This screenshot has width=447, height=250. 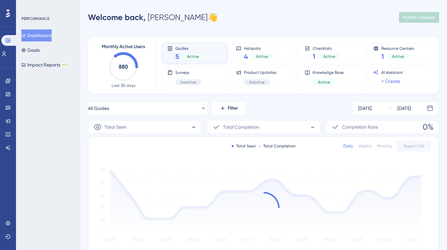 I want to click on a: + Create, so click(x=391, y=81).